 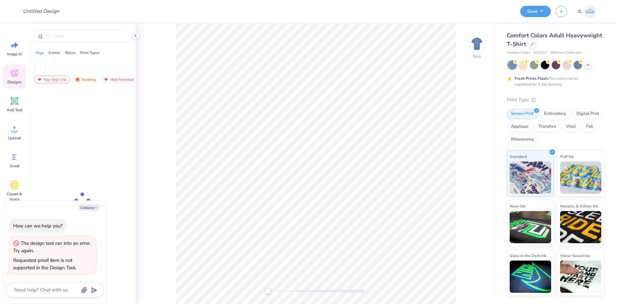 I want to click on button: Collapse, so click(x=89, y=207).